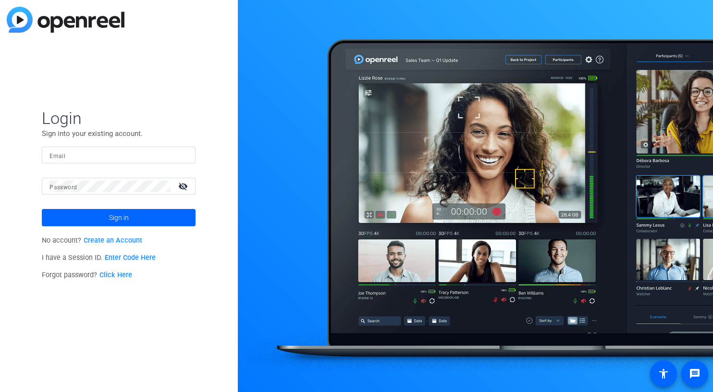 The height and width of the screenshot is (392, 713). Describe the element at coordinates (57, 156) in the screenshot. I see `mat-label: Email` at that location.